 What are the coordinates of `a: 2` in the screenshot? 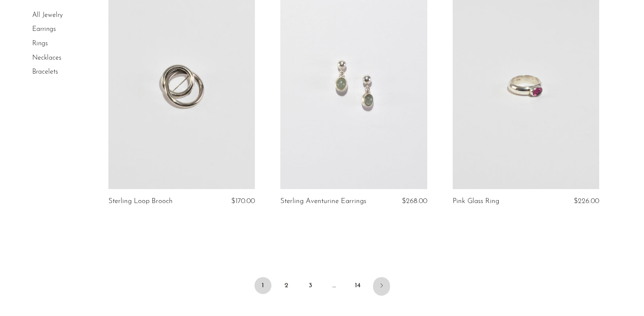 It's located at (287, 285).